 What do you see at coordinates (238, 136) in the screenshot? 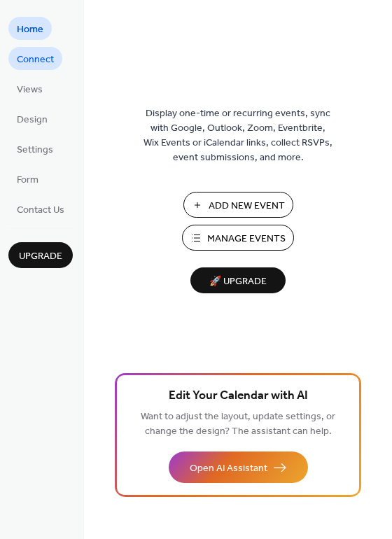
I see `span: Display one-time or recurring events, sync with Google, Outlook, Zoom, Eventbrite, Wix Events or ...` at bounding box center [238, 136].